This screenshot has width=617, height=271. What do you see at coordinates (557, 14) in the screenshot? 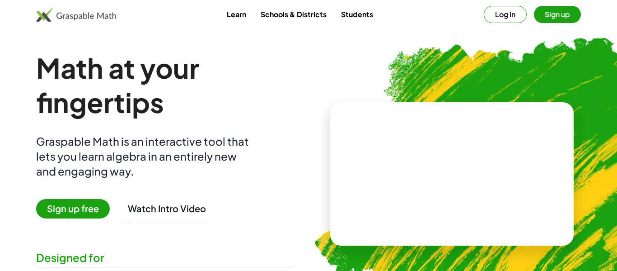
I see `button: Sign up` at bounding box center [557, 14].